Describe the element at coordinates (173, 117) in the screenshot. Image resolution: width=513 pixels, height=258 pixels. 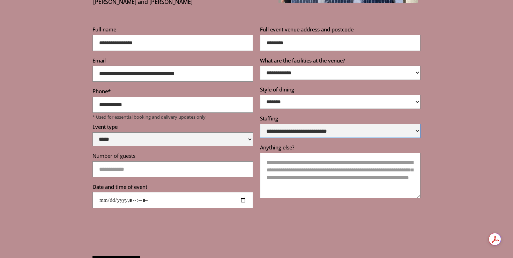
I see `p: * Used for essential booking and delivery updates only` at that location.